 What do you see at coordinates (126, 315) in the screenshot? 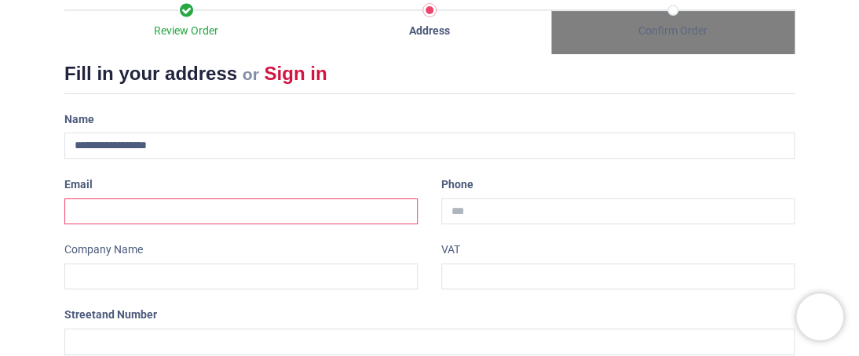
I see `span: and Number` at bounding box center [126, 315].